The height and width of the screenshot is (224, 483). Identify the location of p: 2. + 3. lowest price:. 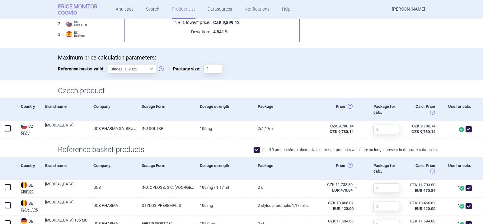
(171, 22).